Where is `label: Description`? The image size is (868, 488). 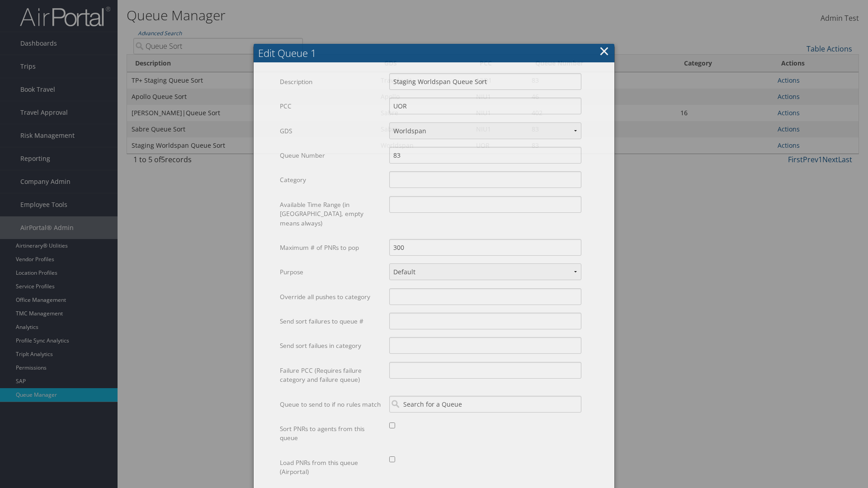 label: Description is located at coordinates (331, 82).